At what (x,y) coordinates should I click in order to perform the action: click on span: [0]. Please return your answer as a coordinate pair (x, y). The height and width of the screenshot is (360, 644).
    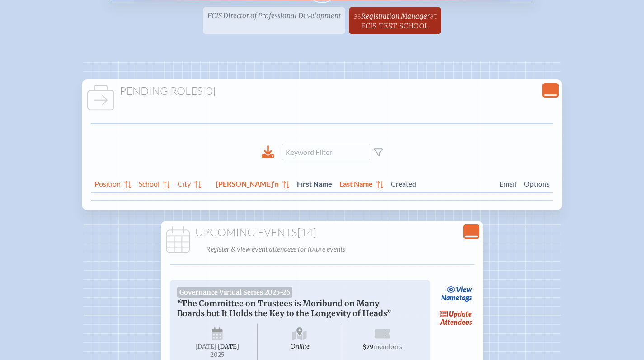
    Looking at the image, I should click on (209, 91).